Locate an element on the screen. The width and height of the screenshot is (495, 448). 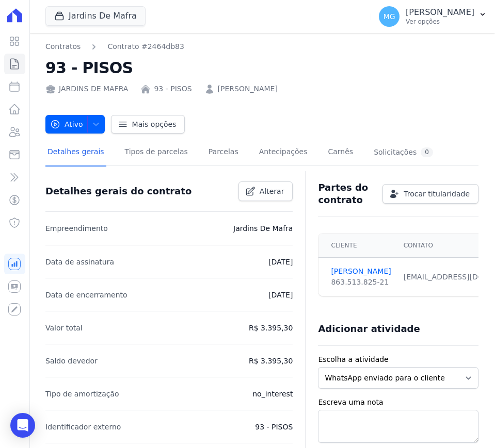
a: Contrato #2464db83 is located at coordinates (146, 47).